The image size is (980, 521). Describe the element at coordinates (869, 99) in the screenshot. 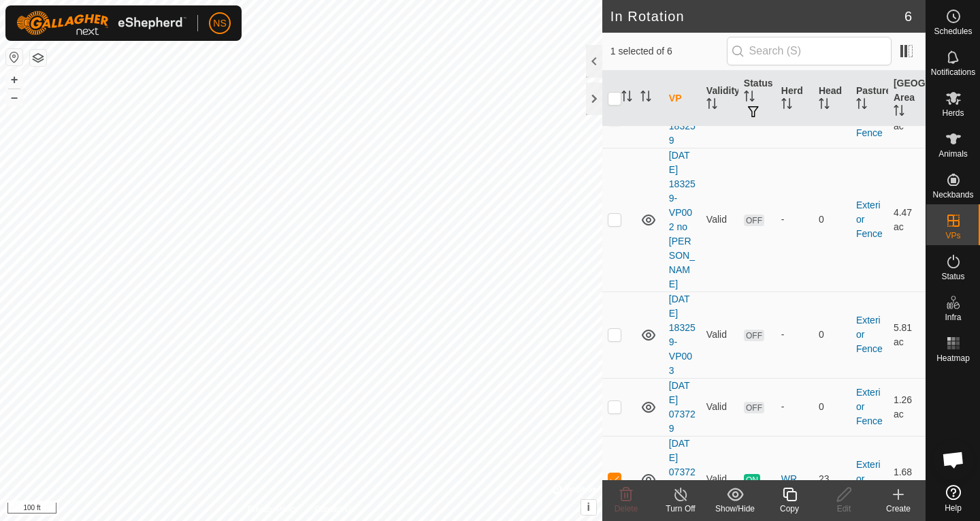

I see `th: Pasture` at that location.